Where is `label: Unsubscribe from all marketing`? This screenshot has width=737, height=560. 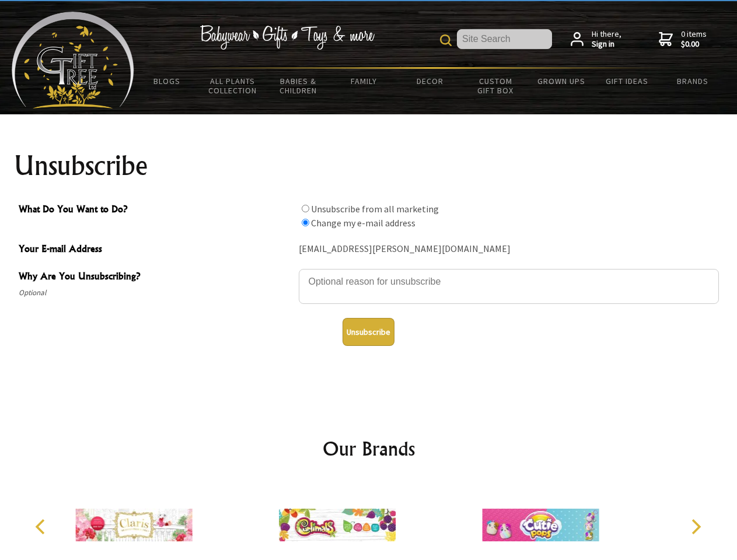 label: Unsubscribe from all marketing is located at coordinates (374, 209).